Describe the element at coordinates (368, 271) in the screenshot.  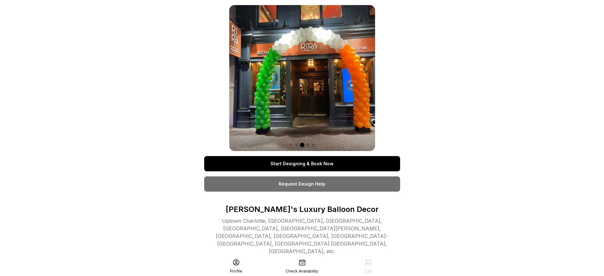
I see `div: Cart` at that location.